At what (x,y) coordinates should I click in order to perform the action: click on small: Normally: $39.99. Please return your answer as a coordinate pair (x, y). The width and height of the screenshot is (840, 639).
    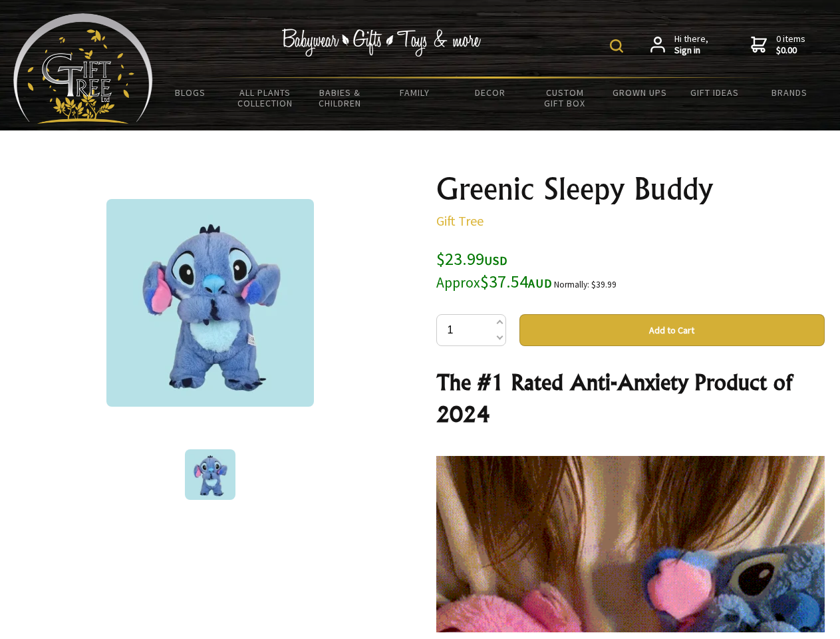
    Looking at the image, I should click on (585, 284).